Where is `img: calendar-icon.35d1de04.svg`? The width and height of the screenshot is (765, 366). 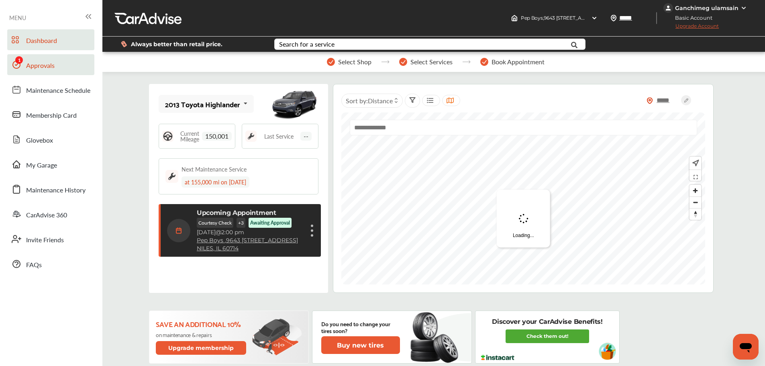
img: calendar-icon.35d1de04.svg is located at coordinates (179, 230).